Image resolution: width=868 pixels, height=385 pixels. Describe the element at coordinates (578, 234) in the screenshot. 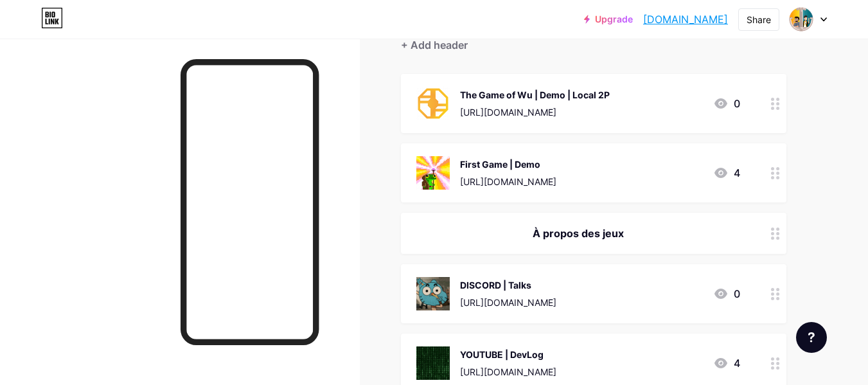

I see `div: À propos des jeux` at that location.